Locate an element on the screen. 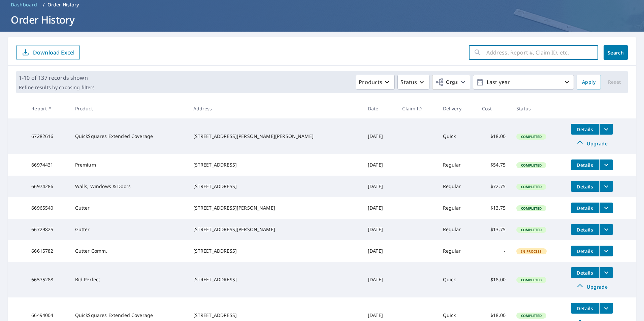 This screenshot has width=644, height=321. button: filesDropdownBtn-66974286 is located at coordinates (606, 187).